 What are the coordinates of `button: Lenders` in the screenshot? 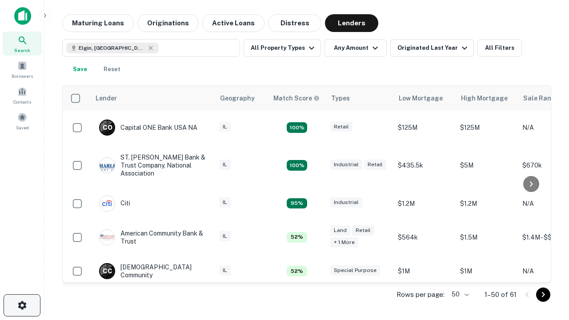 It's located at (352, 23).